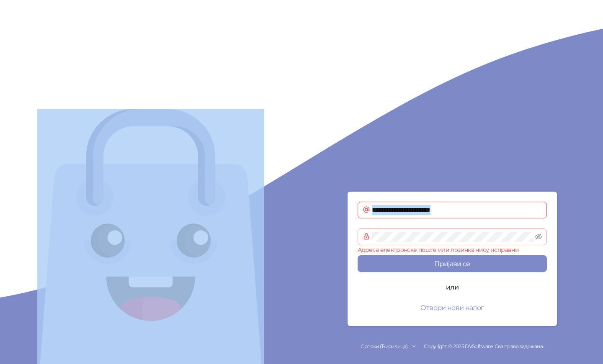 The image size is (603, 364). What do you see at coordinates (452, 346) in the screenshot?
I see `div: Copyright © 2025 DVSoftware. Сва права задржана.` at bounding box center [452, 346].